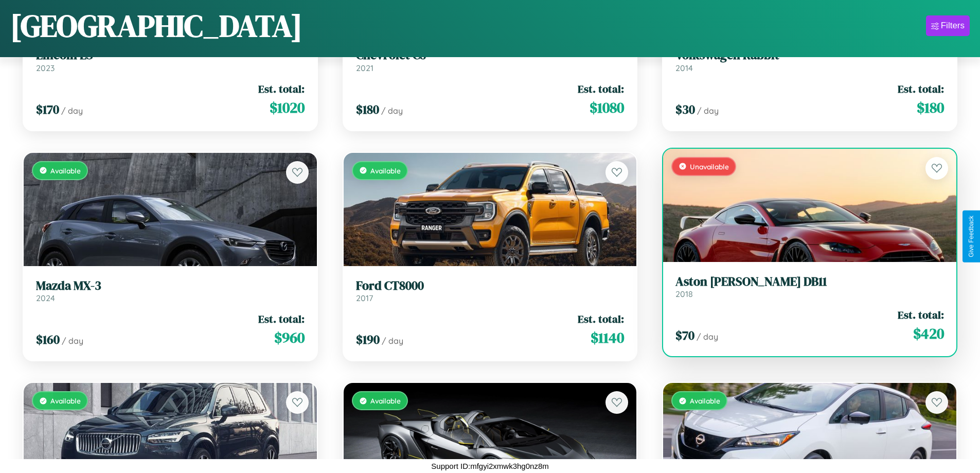 The height and width of the screenshot is (473, 980). I want to click on button: Filters, so click(948, 25).